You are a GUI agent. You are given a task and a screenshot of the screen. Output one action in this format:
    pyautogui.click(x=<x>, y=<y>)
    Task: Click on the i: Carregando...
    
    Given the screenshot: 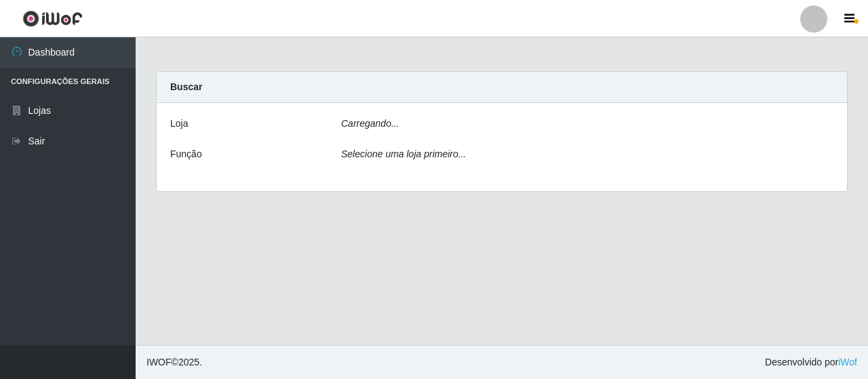 What is the action you would take?
    pyautogui.click(x=370, y=123)
    